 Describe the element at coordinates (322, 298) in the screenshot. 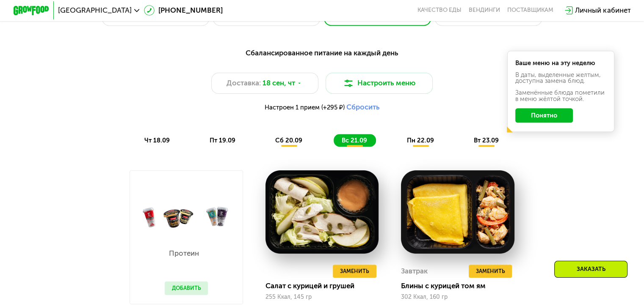

I see `div: 255 Ккал, 145 гр` at that location.